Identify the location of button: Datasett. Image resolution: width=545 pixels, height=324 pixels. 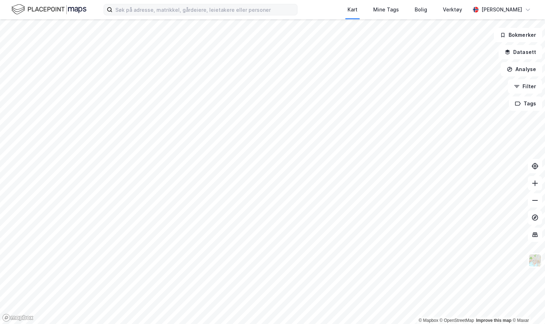
(520, 52).